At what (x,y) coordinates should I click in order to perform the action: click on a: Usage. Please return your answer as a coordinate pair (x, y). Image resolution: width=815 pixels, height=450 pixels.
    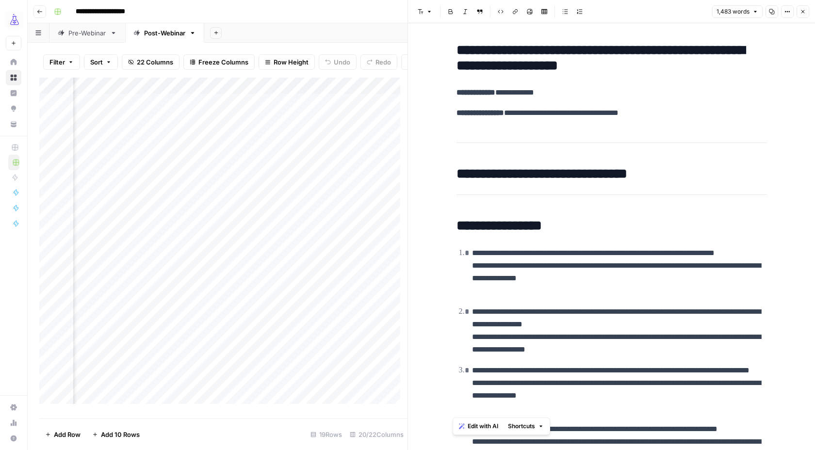
    Looking at the image, I should click on (14, 423).